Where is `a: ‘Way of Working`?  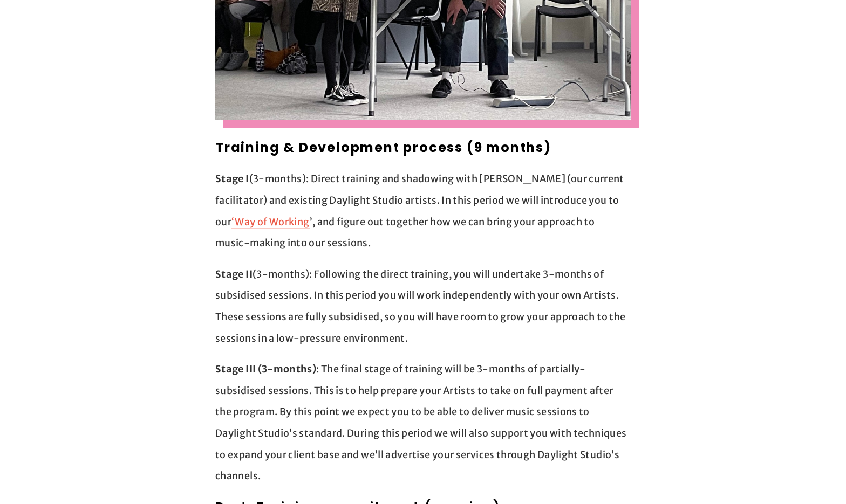
a: ‘Way of Working is located at coordinates (270, 222).